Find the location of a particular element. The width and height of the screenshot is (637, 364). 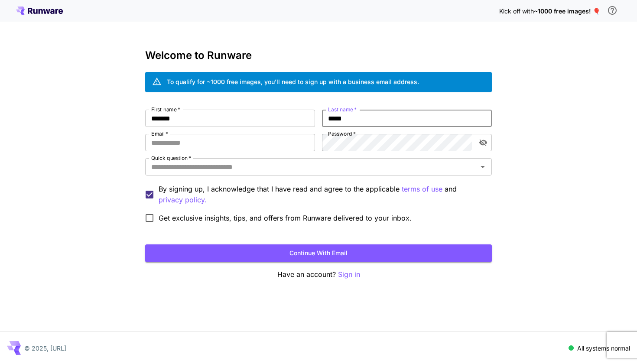

label: Password is located at coordinates (342, 133).